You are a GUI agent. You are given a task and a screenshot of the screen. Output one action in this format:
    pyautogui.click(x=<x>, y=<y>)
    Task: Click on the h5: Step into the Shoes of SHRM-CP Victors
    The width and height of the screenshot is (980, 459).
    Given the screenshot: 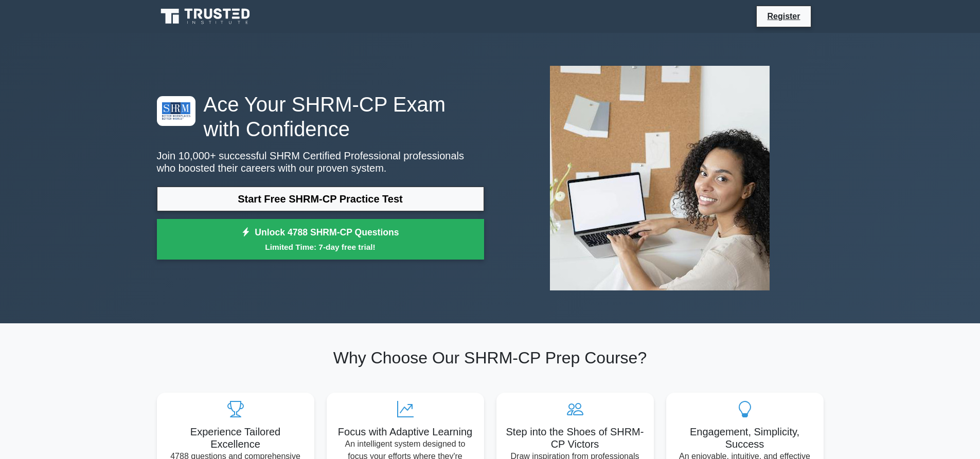 What is the action you would take?
    pyautogui.click(x=575, y=439)
    